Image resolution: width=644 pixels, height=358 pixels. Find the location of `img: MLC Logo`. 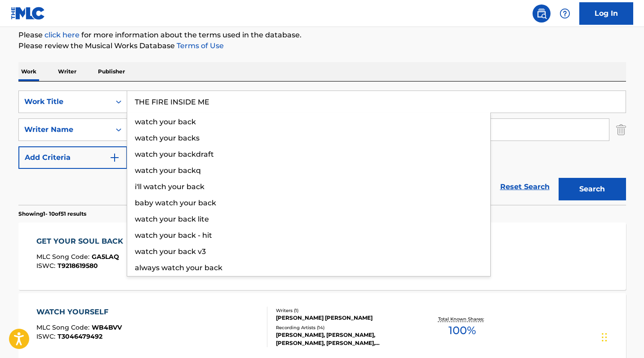

img: MLC Logo is located at coordinates (28, 13).